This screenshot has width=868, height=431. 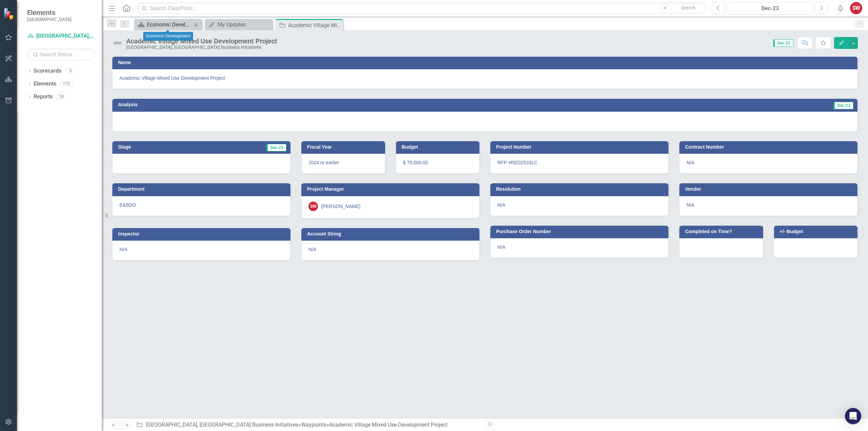 What do you see at coordinates (688, 8) in the screenshot?
I see `span: Search` at bounding box center [688, 8].